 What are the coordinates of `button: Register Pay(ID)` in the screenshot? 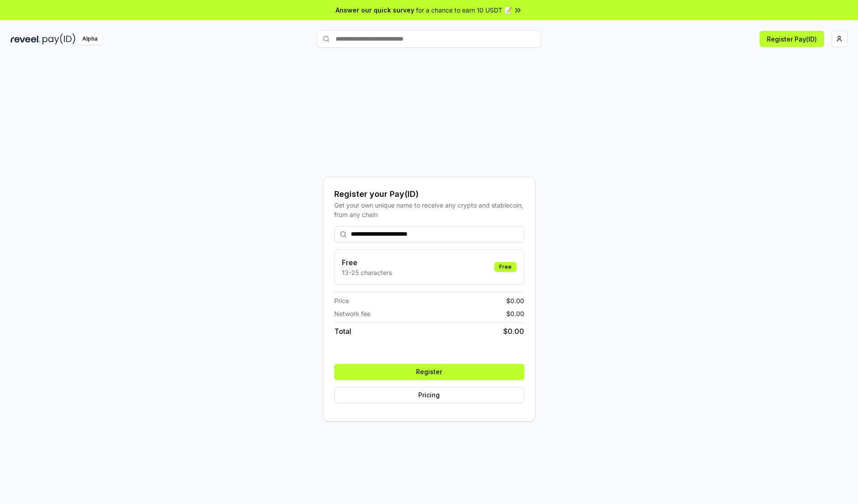 It's located at (792, 39).